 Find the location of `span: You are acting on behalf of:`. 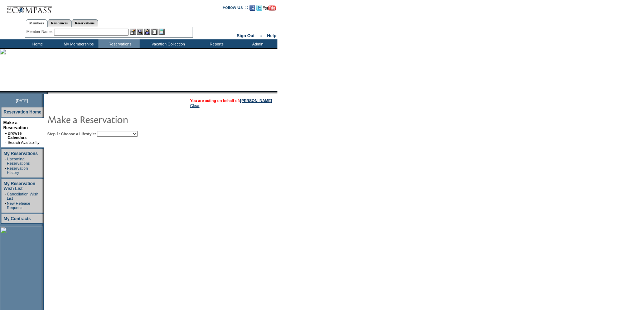

span: You are acting on behalf of: is located at coordinates (231, 101).